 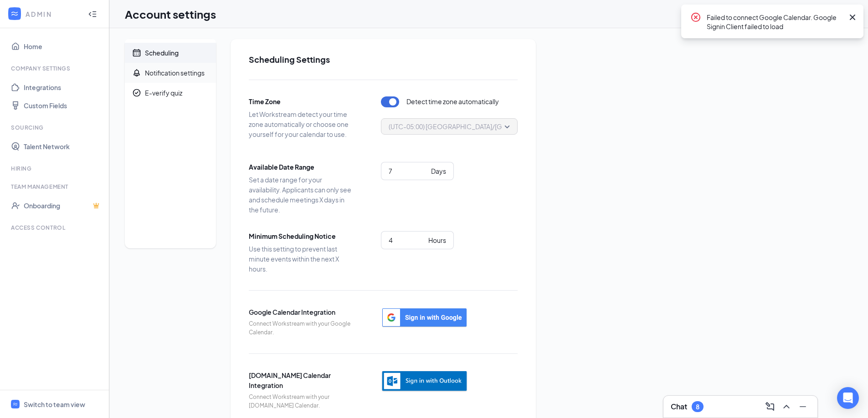 I want to click on button: ComposeMessage, so click(x=770, y=407).